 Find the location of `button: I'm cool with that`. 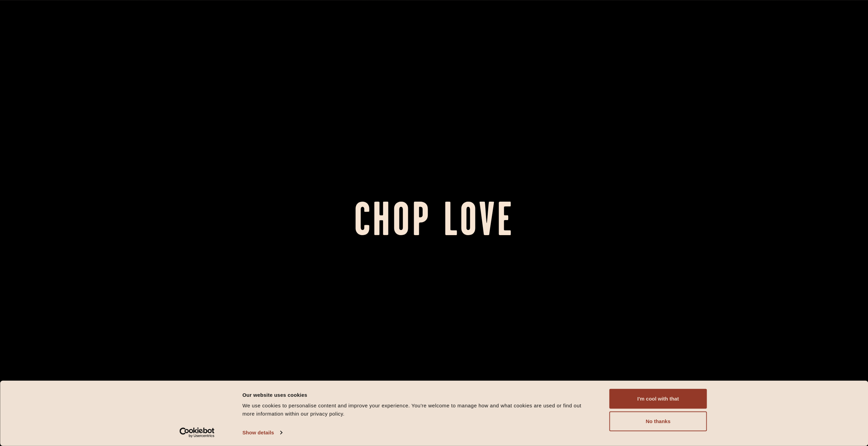

button: I'm cool with that is located at coordinates (659, 398).